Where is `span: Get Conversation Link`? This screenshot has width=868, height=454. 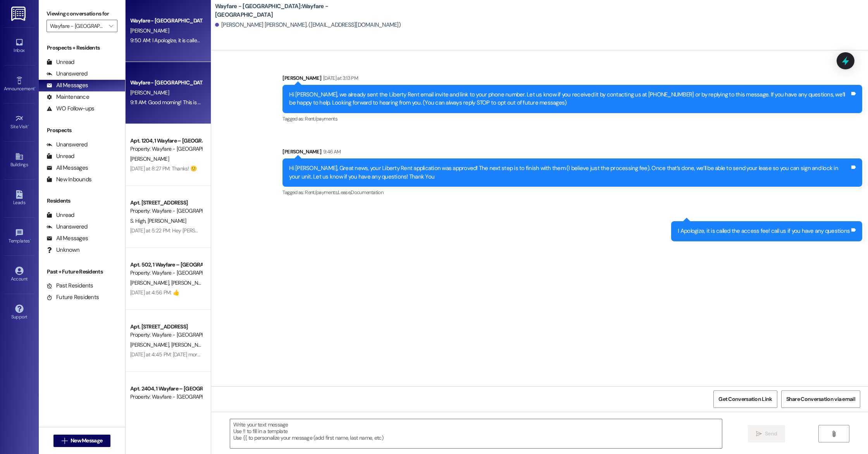 span: Get Conversation Link is located at coordinates (745, 399).